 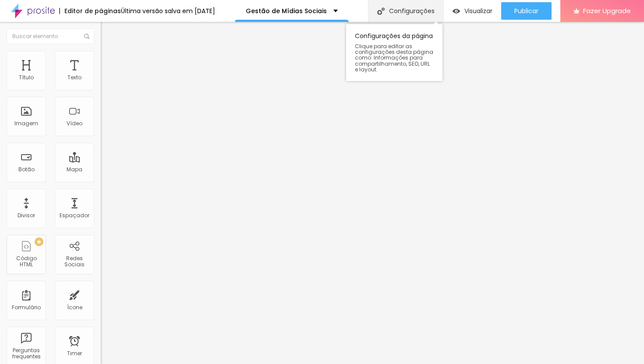 What do you see at coordinates (456, 11) in the screenshot?
I see `img: view-1.svg` at bounding box center [456, 11].